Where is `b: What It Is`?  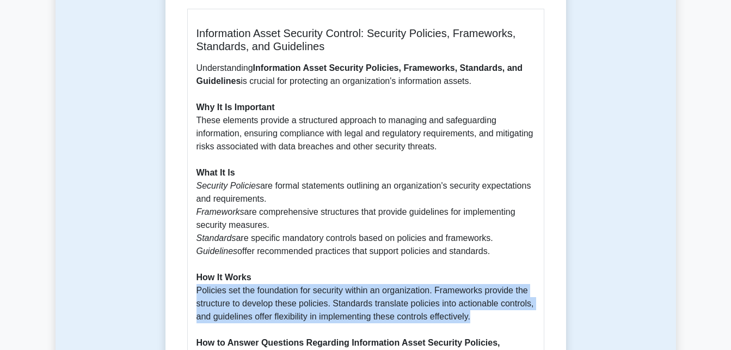
b: What It Is is located at coordinates (216, 172).